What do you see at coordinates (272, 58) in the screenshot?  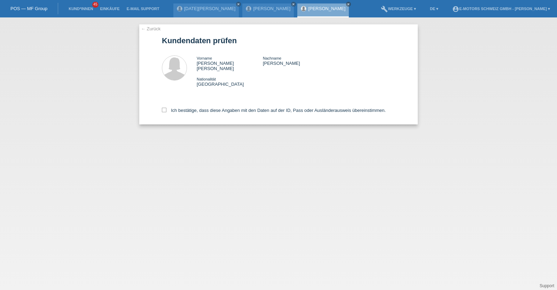 I see `span: Nachname` at bounding box center [272, 58].